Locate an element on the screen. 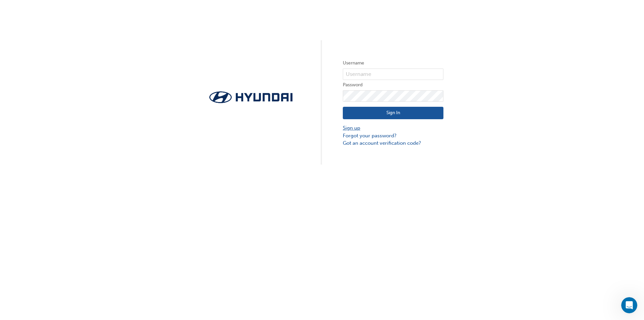  input: Username is located at coordinates (393, 74).